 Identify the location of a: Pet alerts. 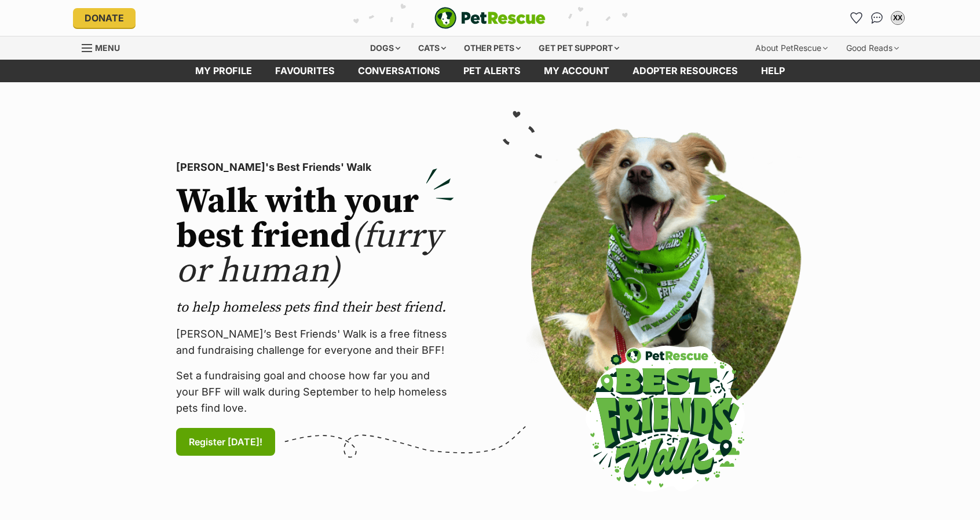
(492, 71).